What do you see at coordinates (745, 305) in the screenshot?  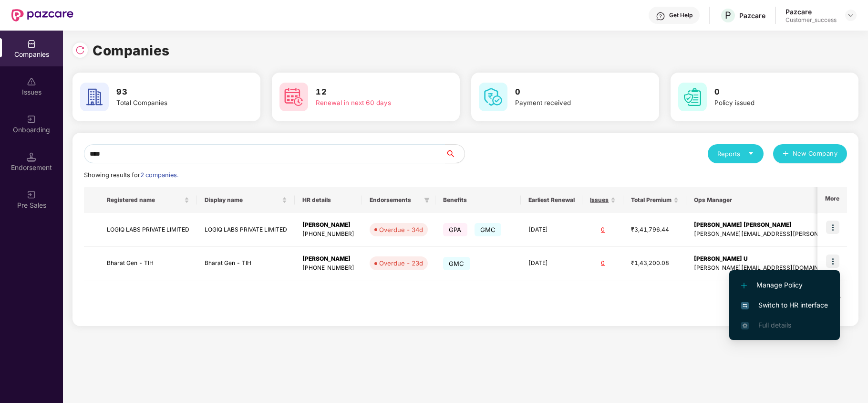 I see `img: svg+xml;base64,PHN2ZyB4bWxucz0iaHR0cDovL3d3dy53My5vcmcvMjAwMC9zdmciIHdpZHRoPSIxNiIgaGVpZ2h0PSIxNi...` at bounding box center [745, 305].